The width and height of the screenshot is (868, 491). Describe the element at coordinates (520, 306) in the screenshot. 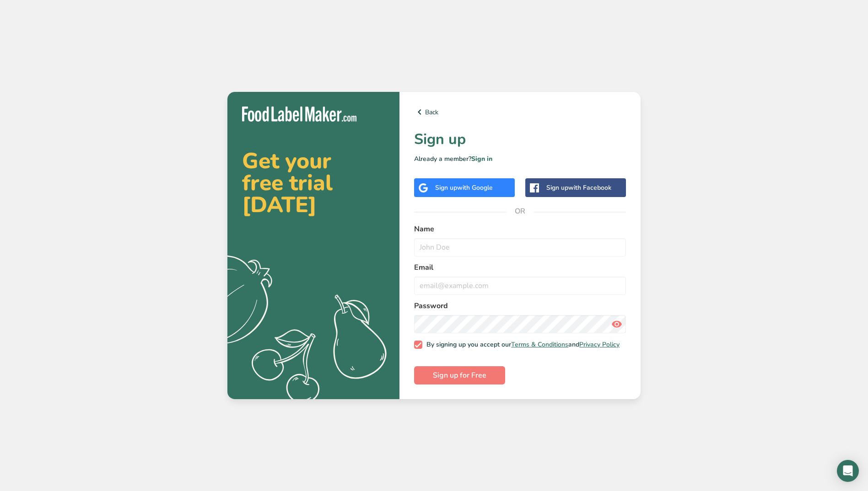

I see `label: Password` at that location.